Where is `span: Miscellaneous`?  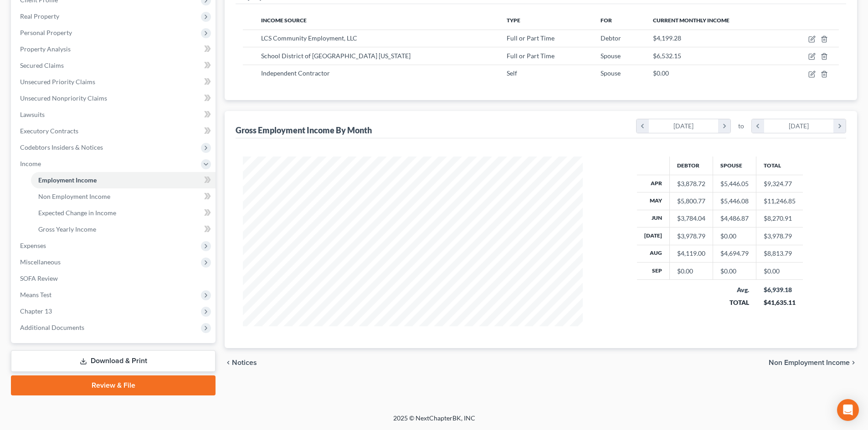 span: Miscellaneous is located at coordinates (40, 262).